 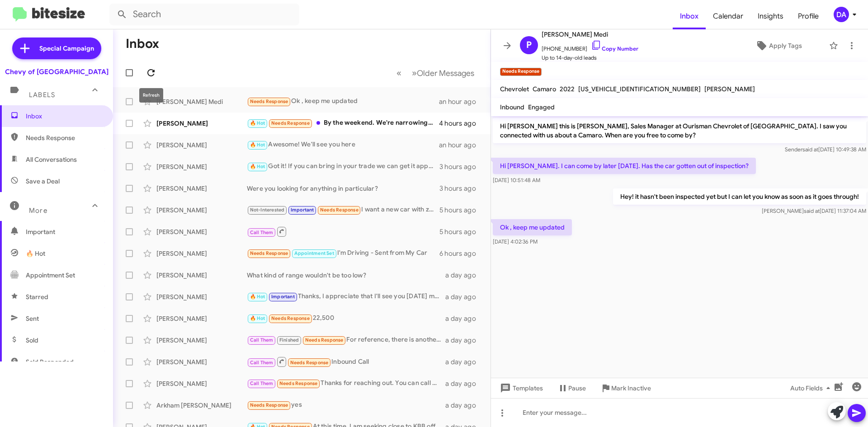 I want to click on span: Special Campaign, so click(x=66, y=48).